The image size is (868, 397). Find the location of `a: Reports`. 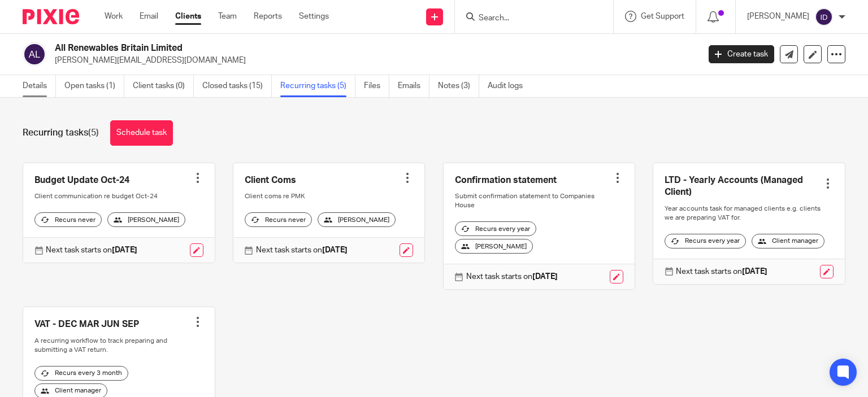

a: Reports is located at coordinates (268, 17).